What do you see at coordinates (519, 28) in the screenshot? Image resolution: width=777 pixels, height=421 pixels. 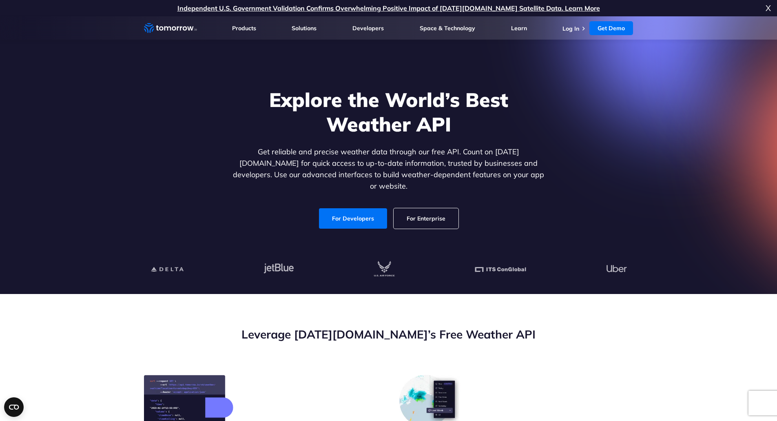 I see `a: Learn` at bounding box center [519, 28].